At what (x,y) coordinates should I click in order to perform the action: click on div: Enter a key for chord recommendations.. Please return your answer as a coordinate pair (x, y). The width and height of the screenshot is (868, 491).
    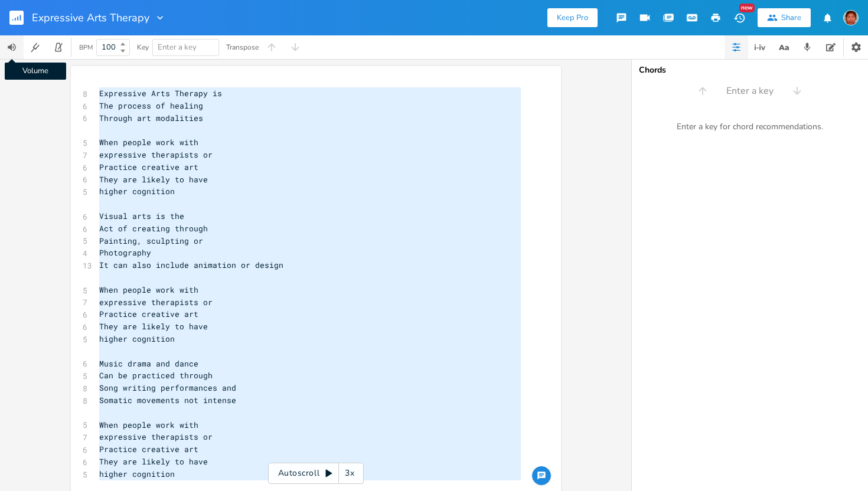
    Looking at the image, I should click on (750, 127).